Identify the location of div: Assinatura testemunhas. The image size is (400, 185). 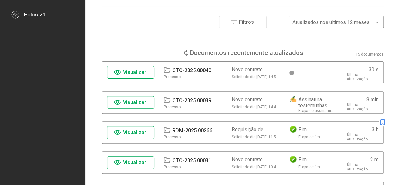
(318, 102).